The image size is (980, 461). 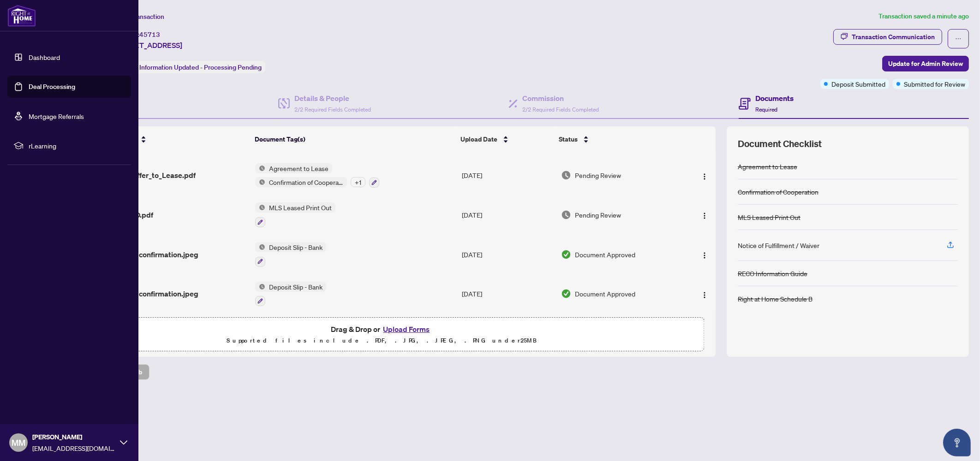 What do you see at coordinates (957, 443) in the screenshot?
I see `button: Open asap` at bounding box center [957, 443].